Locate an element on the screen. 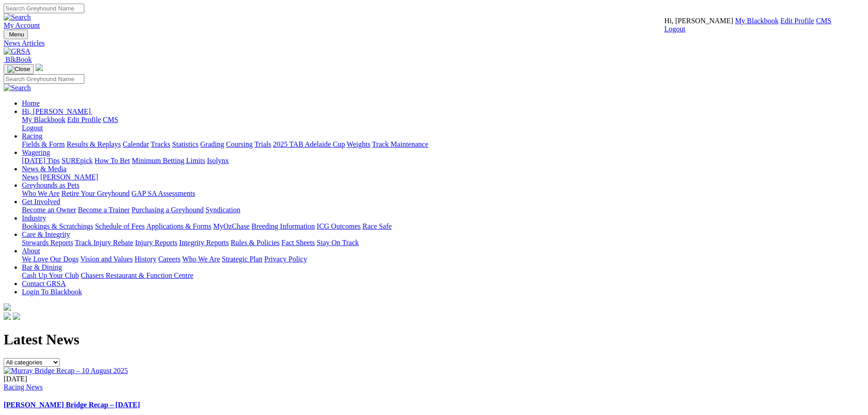  a: Wagering is located at coordinates (36, 152).